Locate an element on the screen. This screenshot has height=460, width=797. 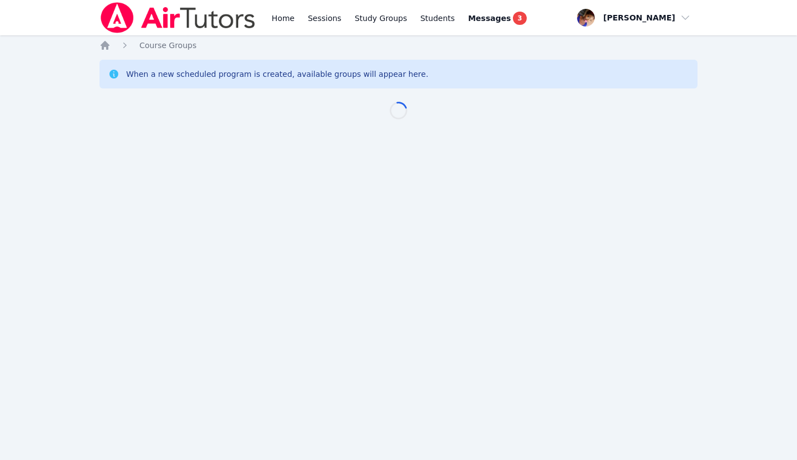
div: When a new scheduled program is created, available groups will appear here. is located at coordinates (277, 74).